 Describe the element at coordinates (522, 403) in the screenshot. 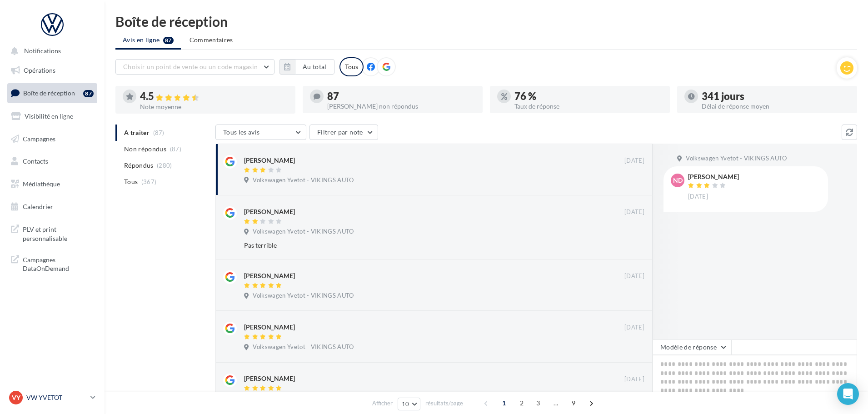

I see `span: 2` at that location.